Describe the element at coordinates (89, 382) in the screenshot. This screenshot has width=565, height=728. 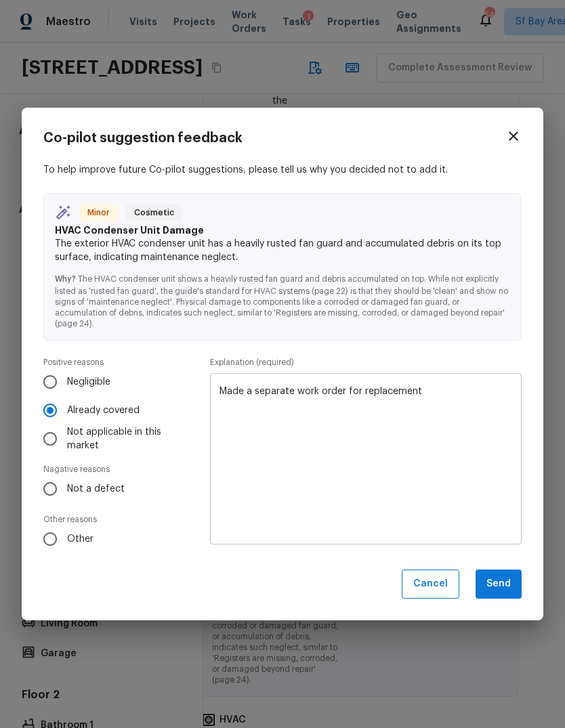
I see `span: Negligible` at that location.